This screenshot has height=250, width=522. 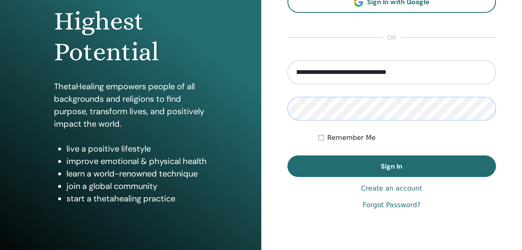 I want to click on li: learn a world-renowned technique, so click(x=137, y=174).